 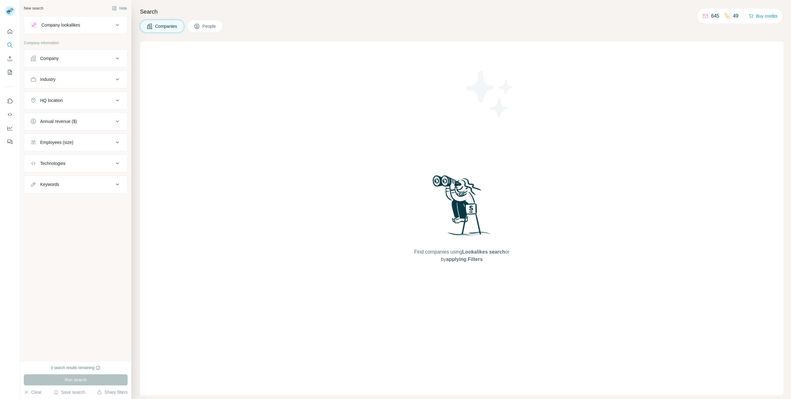 What do you see at coordinates (736, 16) in the screenshot?
I see `p: 49` at bounding box center [736, 16].